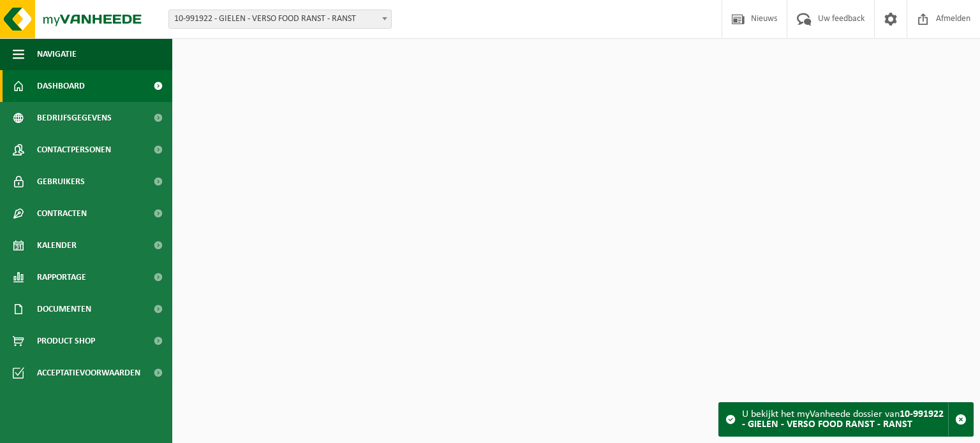  What do you see at coordinates (74, 118) in the screenshot?
I see `span: Bedrijfsgegevens` at bounding box center [74, 118].